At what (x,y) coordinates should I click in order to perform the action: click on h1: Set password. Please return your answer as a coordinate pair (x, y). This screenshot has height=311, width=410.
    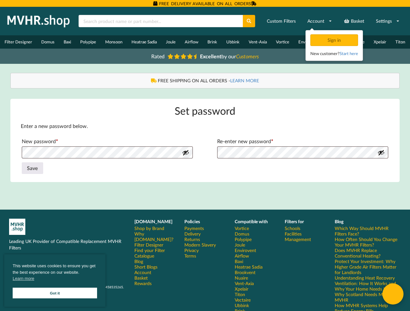
    Looking at the image, I should click on (205, 111).